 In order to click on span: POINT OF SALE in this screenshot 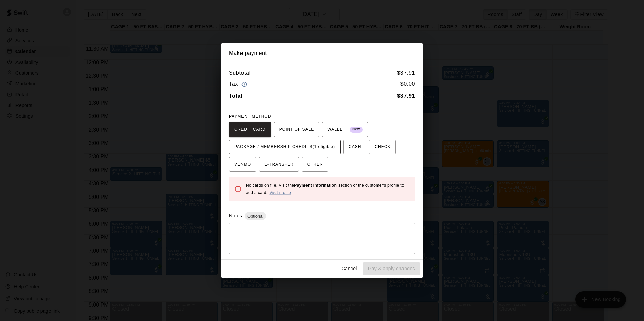, I will do `click(297, 130)`.